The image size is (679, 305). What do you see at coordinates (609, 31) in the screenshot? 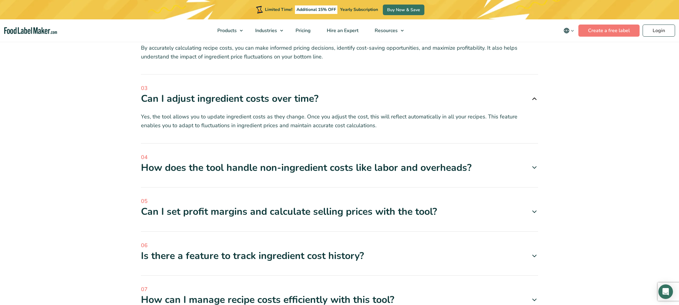
I see `a: Create a free label` at bounding box center [609, 31].